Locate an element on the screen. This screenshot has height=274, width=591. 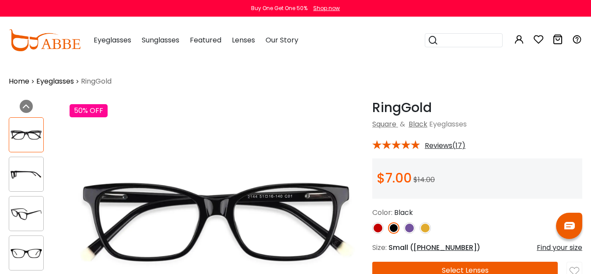
span: Reviews(17) is located at coordinates (445, 146).